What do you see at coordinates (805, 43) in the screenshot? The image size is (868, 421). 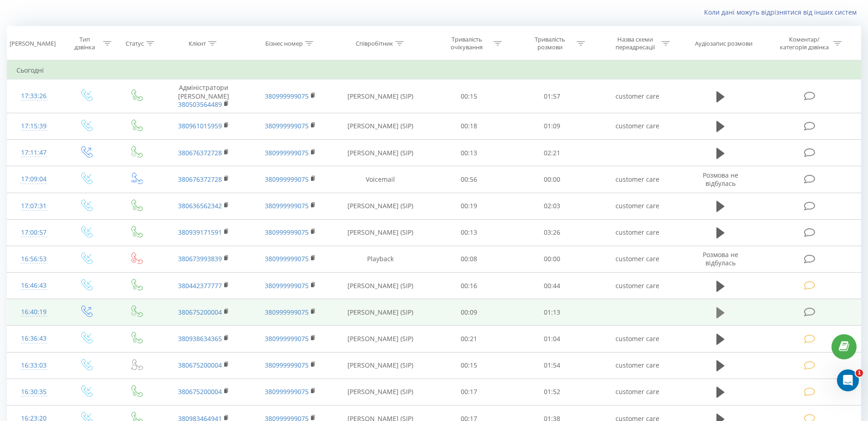 I see `div: Коментар/категорія дзвінка` at bounding box center [805, 43].